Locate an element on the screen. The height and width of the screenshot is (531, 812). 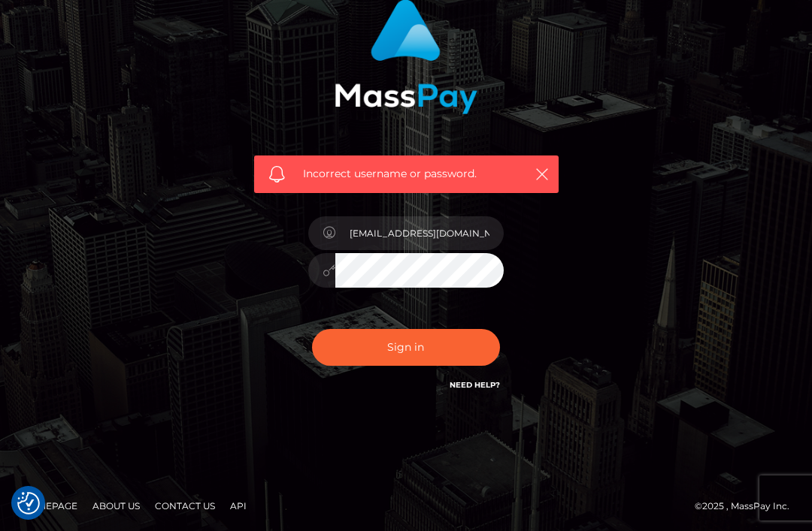
a: Contact Us is located at coordinates (185, 506).